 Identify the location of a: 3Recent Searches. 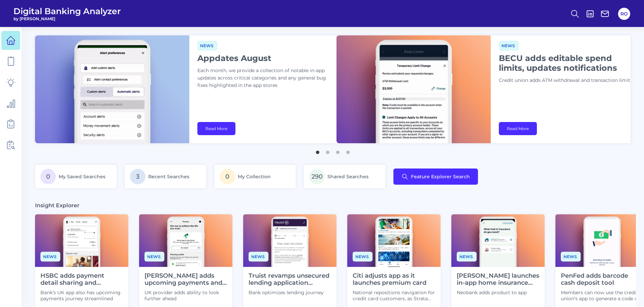
(166, 177).